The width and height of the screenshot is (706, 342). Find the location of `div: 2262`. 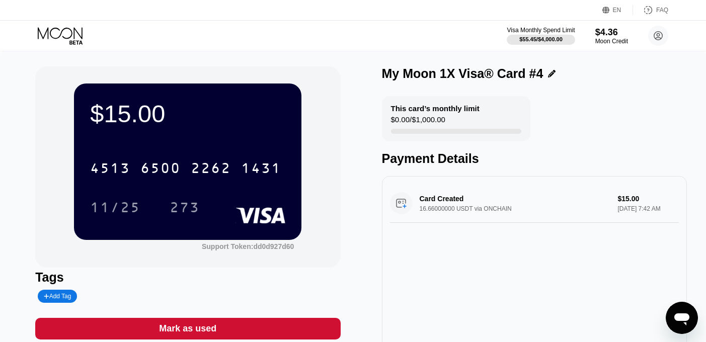

div: 2262 is located at coordinates (211, 170).